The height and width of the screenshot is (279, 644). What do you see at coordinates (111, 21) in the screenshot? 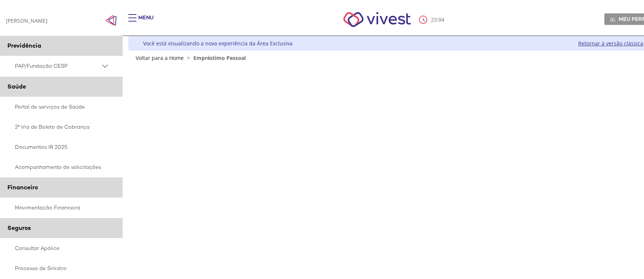
I see `img: Fechar menu` at bounding box center [111, 21].